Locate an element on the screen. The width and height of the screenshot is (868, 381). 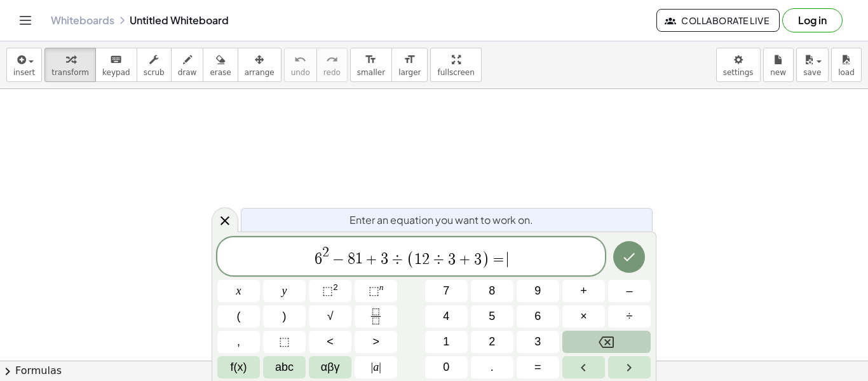
button: 6 is located at coordinates (538, 316).